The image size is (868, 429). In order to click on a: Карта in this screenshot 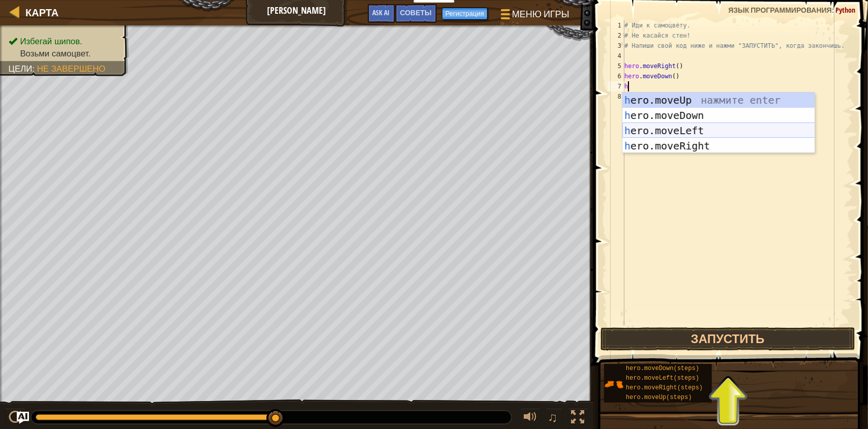, I will do `click(39, 12)`.